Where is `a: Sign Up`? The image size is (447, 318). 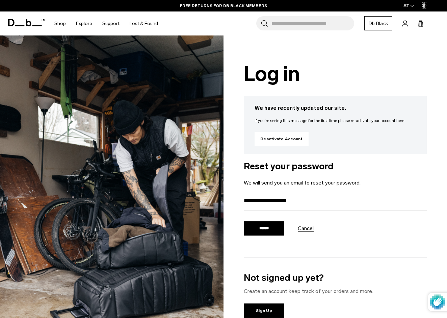 a: Sign Up is located at coordinates (264, 311).